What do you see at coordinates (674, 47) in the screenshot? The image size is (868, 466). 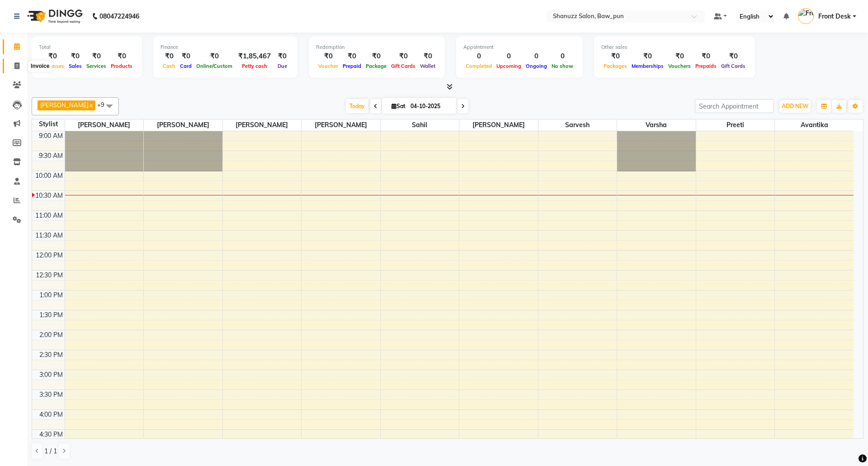 I see `div: Other sales` at bounding box center [674, 47].